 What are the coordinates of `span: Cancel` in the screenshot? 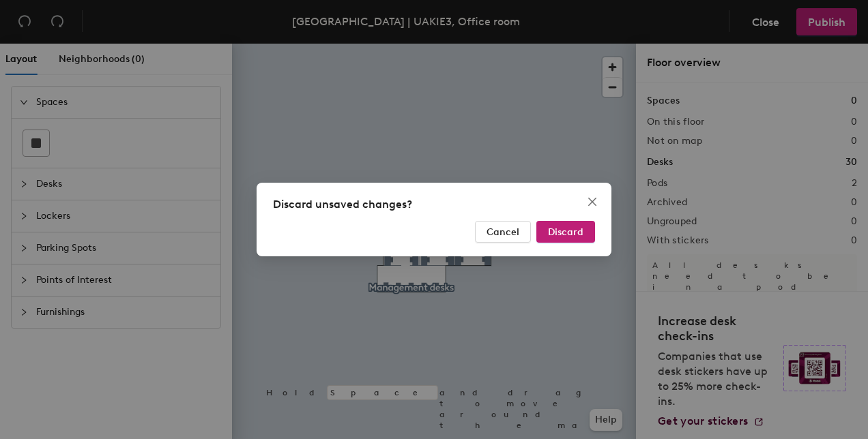 It's located at (503, 232).